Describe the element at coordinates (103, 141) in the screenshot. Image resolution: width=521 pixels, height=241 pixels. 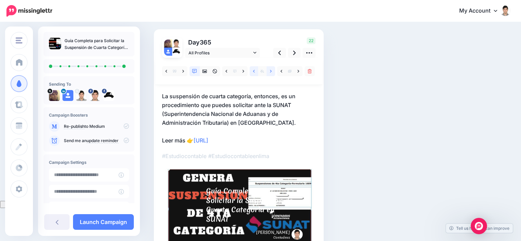
I see `a: update reminder` at that location.